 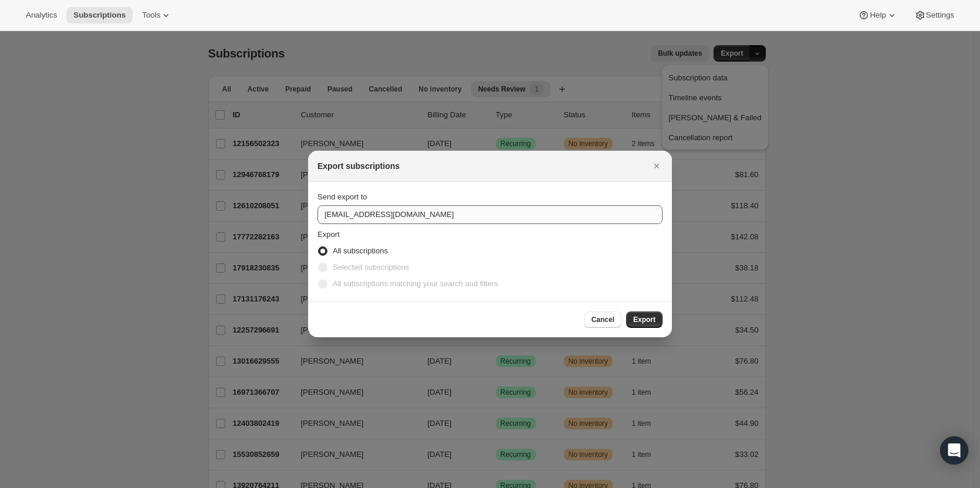 I want to click on span: Settings, so click(x=940, y=15).